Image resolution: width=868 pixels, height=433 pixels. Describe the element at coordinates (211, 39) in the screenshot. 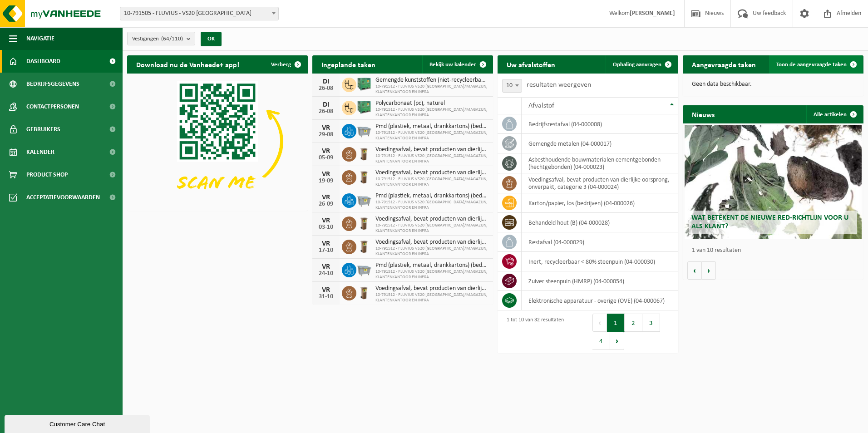

I see `button: OK` at that location.